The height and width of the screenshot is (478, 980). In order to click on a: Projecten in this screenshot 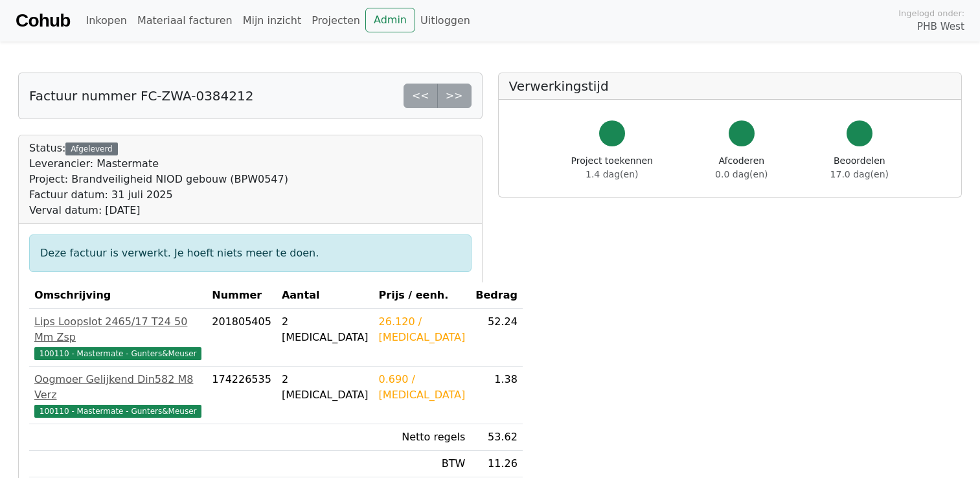, I will do `click(336, 21)`.